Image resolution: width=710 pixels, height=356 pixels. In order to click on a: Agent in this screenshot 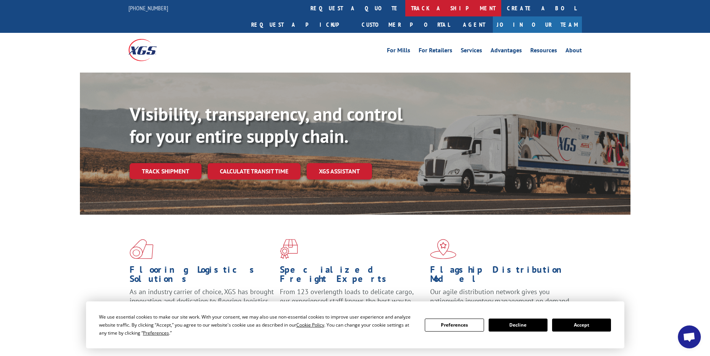, I will do `click(474, 24)`.